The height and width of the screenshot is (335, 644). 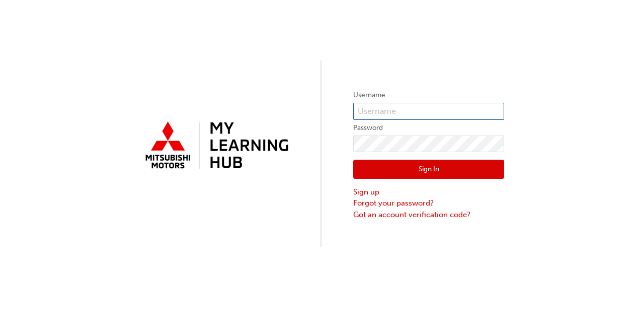 What do you see at coordinates (215, 146) in the screenshot?
I see `img: mmal` at bounding box center [215, 146].